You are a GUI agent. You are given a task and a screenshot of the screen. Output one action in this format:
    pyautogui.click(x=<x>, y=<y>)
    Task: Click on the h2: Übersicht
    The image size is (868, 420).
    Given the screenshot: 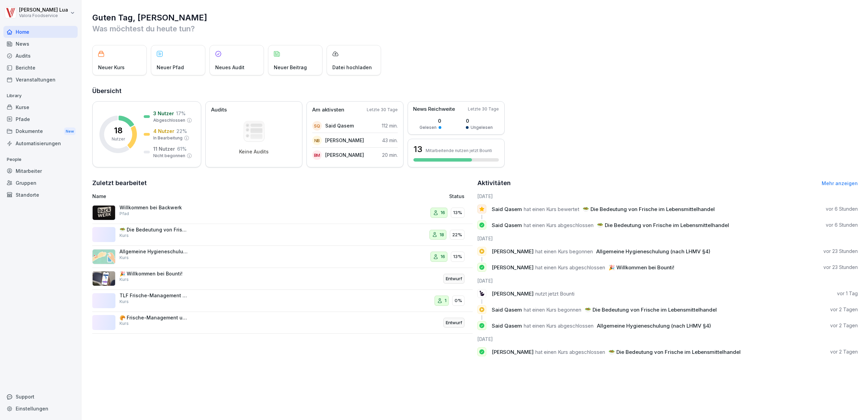 What is the action you would take?
    pyautogui.click(x=475, y=91)
    